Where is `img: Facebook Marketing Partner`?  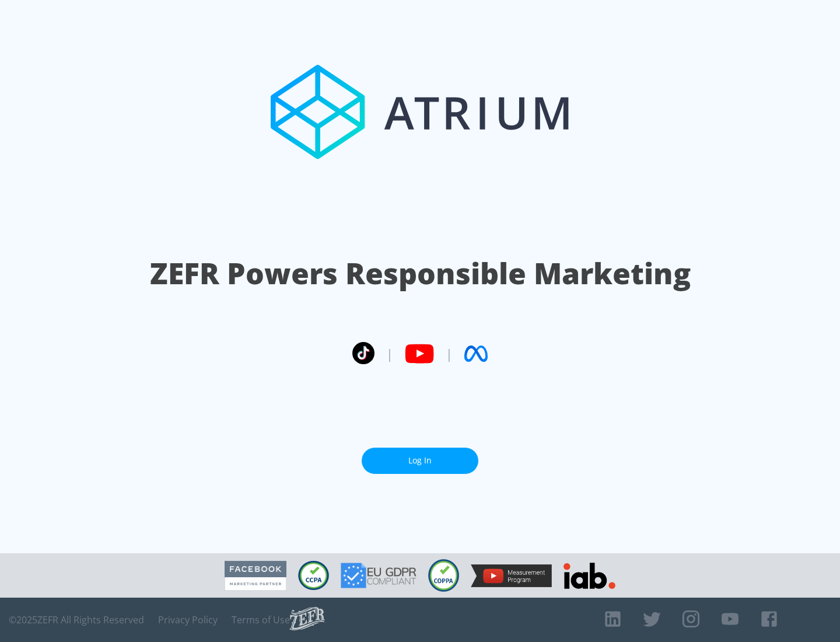 img: Facebook Marketing Partner is located at coordinates (256, 575).